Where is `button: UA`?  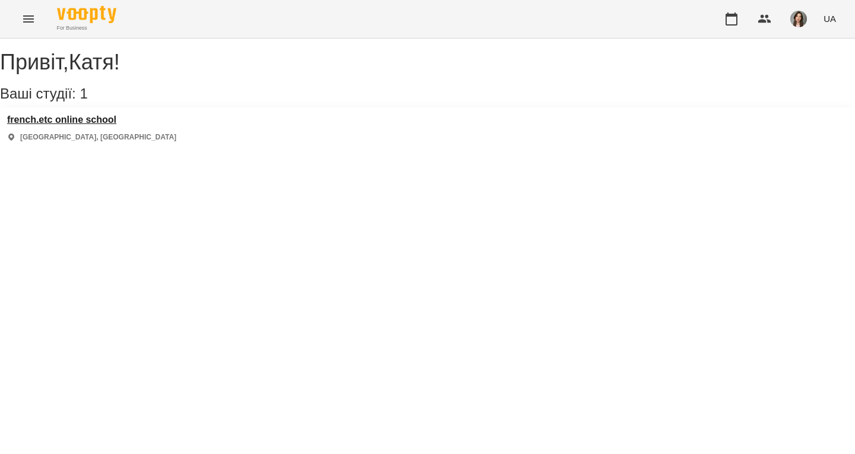 button: UA is located at coordinates (829, 18).